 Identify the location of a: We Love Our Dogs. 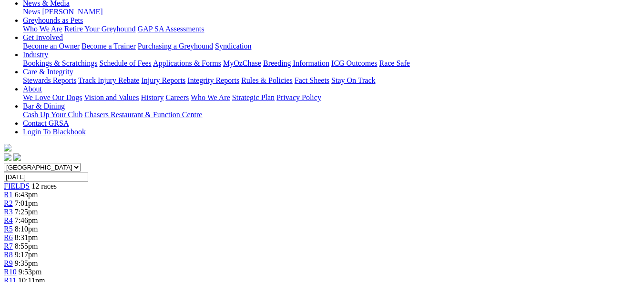
(53, 97).